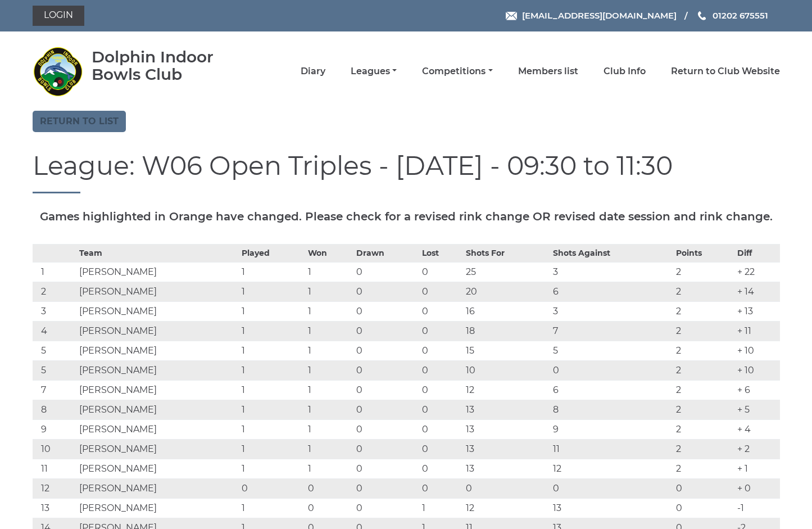  What do you see at coordinates (726, 71) in the screenshot?
I see `a: Return to Club Website` at bounding box center [726, 71].